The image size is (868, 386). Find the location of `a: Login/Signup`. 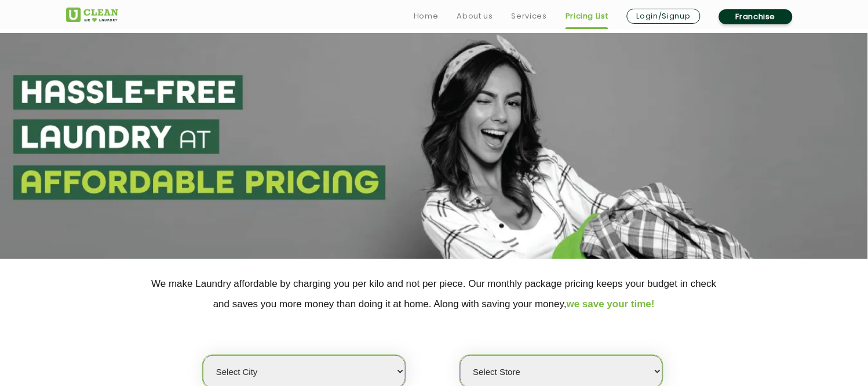

a: Login/Signup is located at coordinates (663, 16).